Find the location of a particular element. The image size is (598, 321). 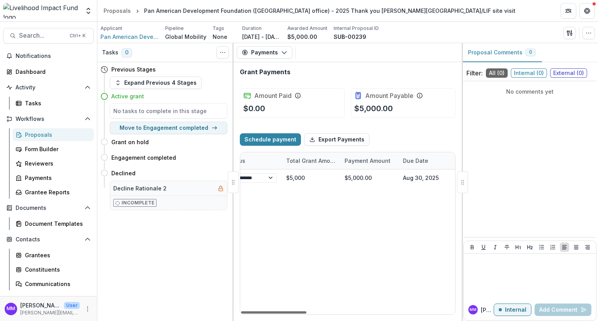

h4: Declined is located at coordinates (123, 173).